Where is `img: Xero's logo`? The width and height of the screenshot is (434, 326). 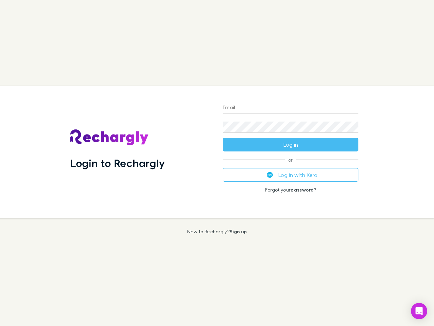 img: Xero's logo is located at coordinates (270, 175).